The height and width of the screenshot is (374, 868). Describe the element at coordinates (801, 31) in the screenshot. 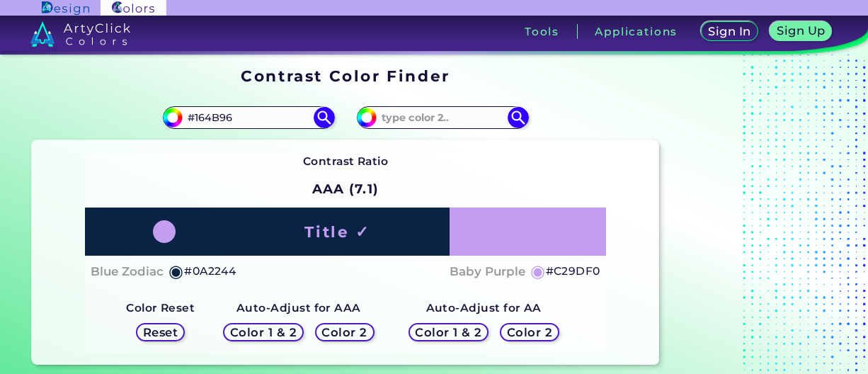

I see `h5: Sign Up` at that location.